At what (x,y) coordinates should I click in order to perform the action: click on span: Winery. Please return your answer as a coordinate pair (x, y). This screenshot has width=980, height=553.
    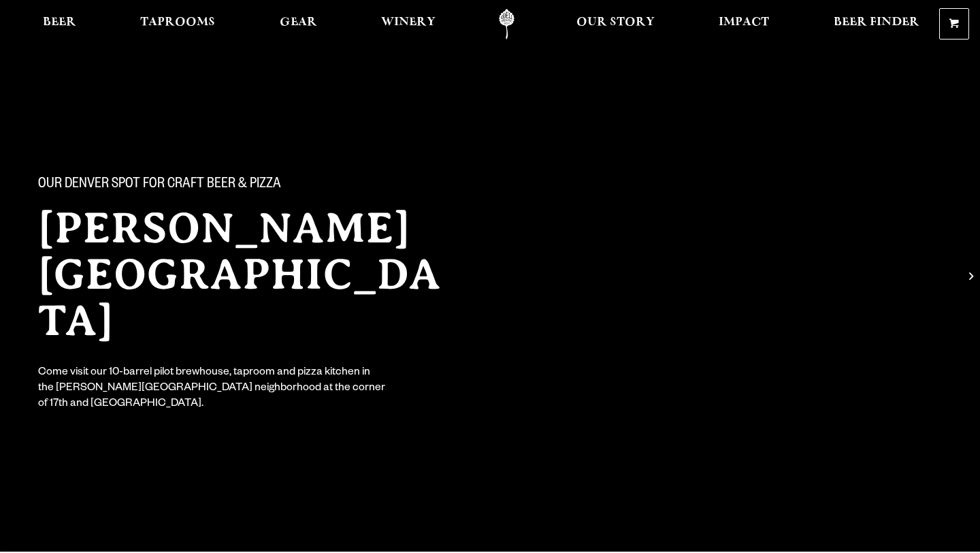
    Looking at the image, I should click on (409, 23).